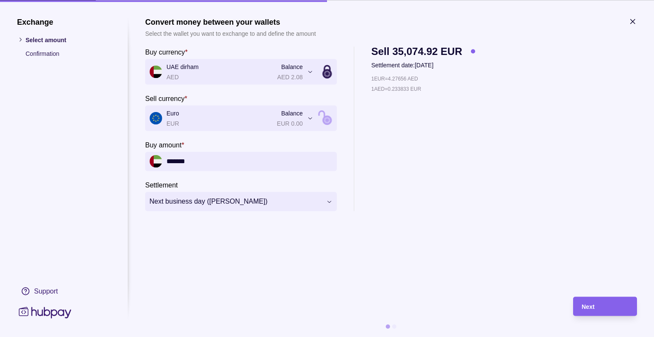 The image size is (654, 337). Describe the element at coordinates (163, 144) in the screenshot. I see `p: Buy amount` at that location.